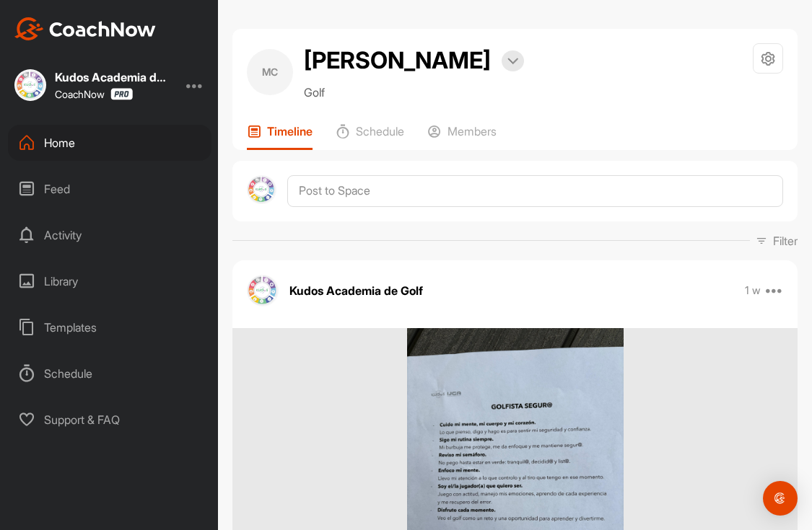 The image size is (812, 530). What do you see at coordinates (785, 241) in the screenshot?
I see `p: Filter` at bounding box center [785, 241].